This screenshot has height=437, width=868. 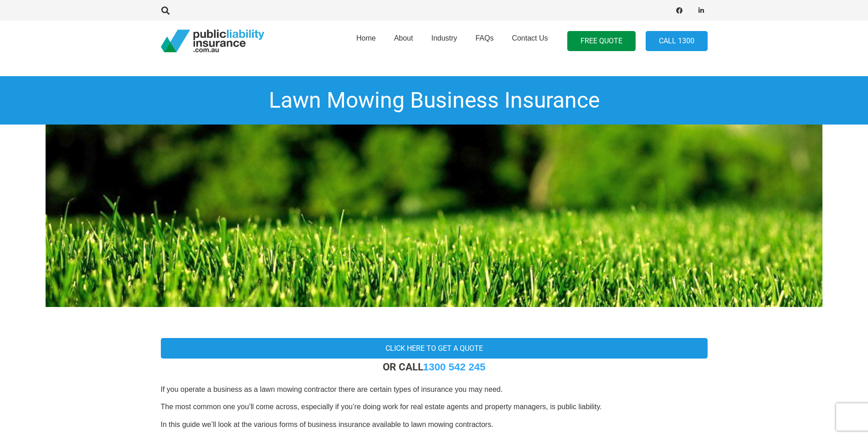 I want to click on a: FAQs, so click(x=484, y=41).